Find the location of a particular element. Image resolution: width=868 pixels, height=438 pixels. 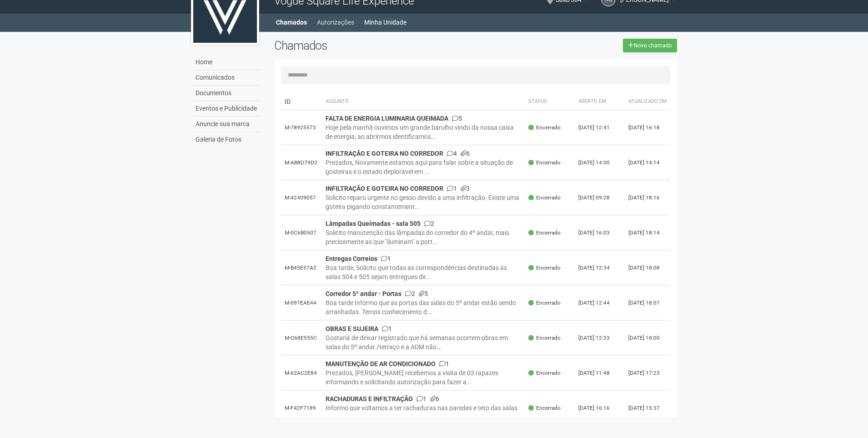

td: M-F42F7189 is located at coordinates (301, 408).